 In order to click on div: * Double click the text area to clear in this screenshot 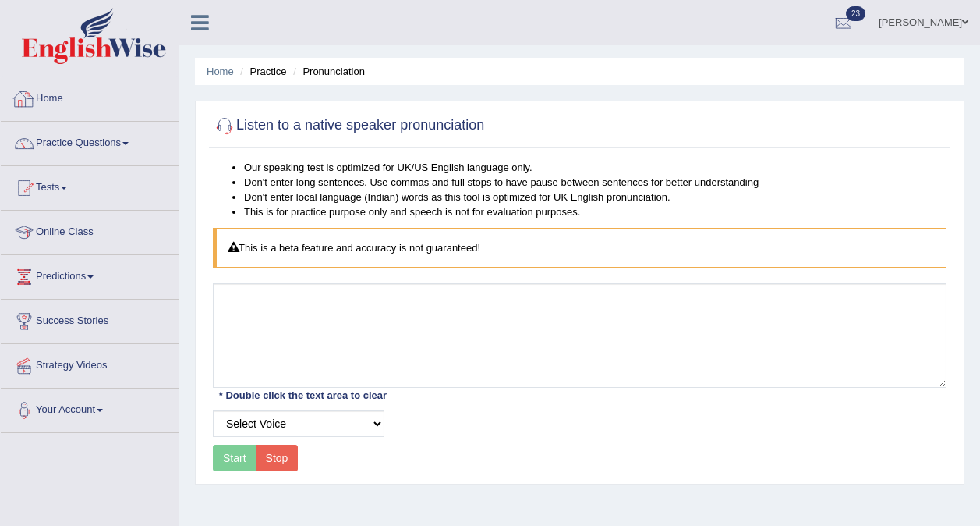, I will do `click(302, 394)`.